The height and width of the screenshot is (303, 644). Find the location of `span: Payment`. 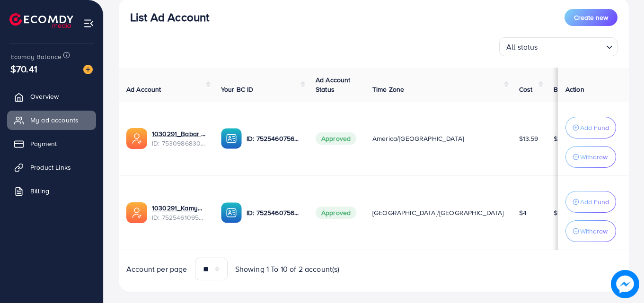

span: Payment is located at coordinates (44, 144).